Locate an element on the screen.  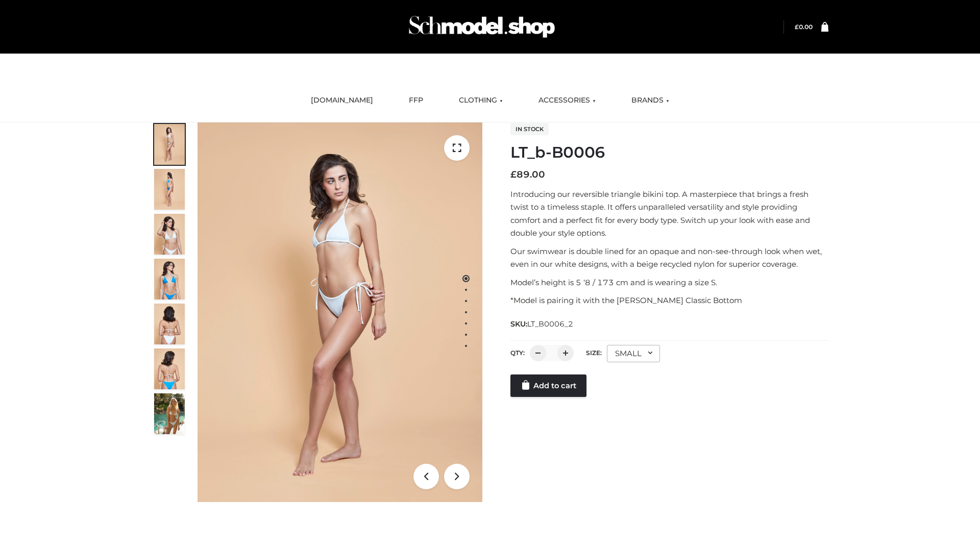
img: ArielClassicBikiniTop_CloudNine_AzureSky_OW114ECO_1-scaled.jpg is located at coordinates (170, 144).